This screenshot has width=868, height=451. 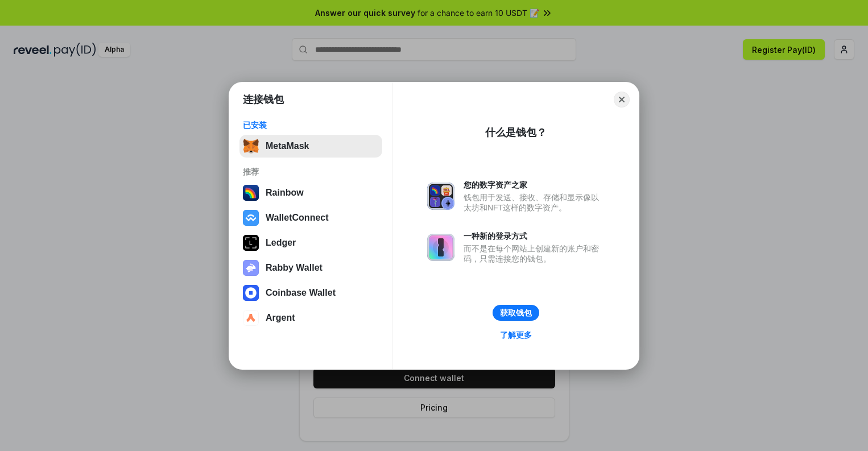 I want to click on div: 什么是钱包？, so click(x=516, y=133).